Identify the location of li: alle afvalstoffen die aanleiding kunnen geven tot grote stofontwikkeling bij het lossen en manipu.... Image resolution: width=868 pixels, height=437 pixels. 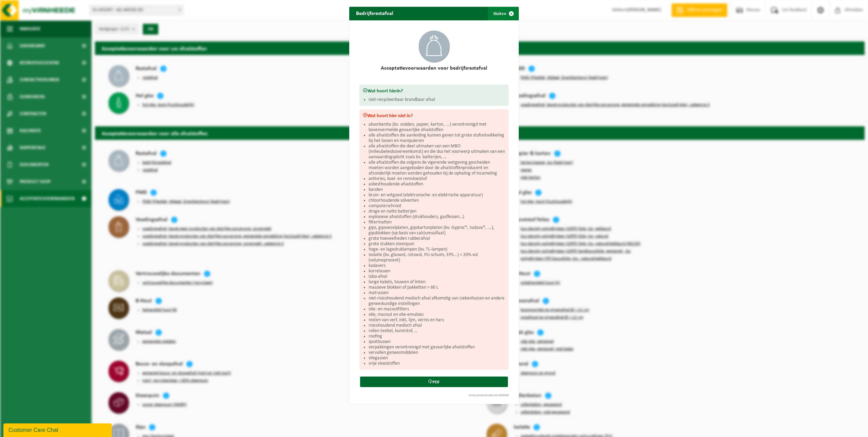
(437, 138).